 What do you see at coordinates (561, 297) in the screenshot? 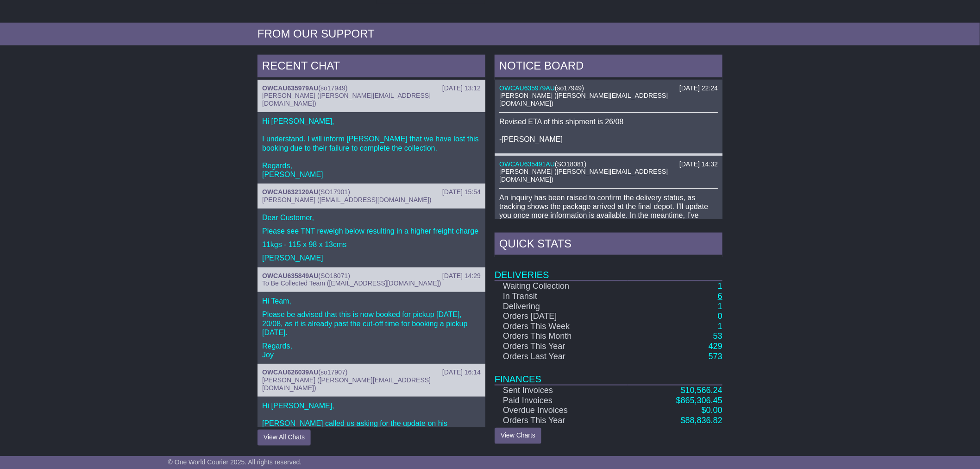
I see `td: In Transit` at bounding box center [561, 297].